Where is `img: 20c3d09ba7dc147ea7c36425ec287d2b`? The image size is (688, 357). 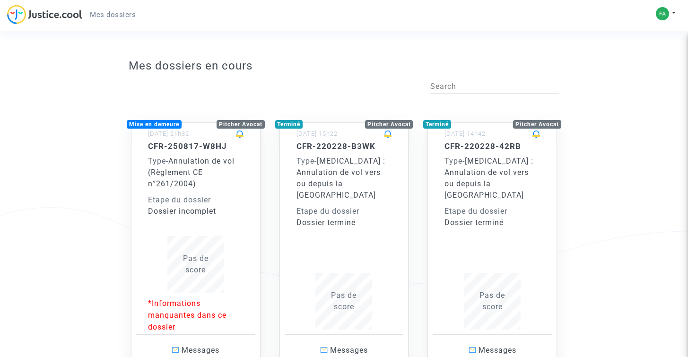 img: 20c3d09ba7dc147ea7c36425ec287d2b is located at coordinates (662, 14).